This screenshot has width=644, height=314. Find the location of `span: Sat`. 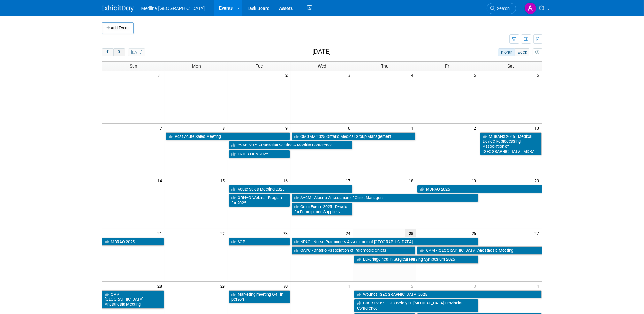

span: Sat is located at coordinates (511, 66).